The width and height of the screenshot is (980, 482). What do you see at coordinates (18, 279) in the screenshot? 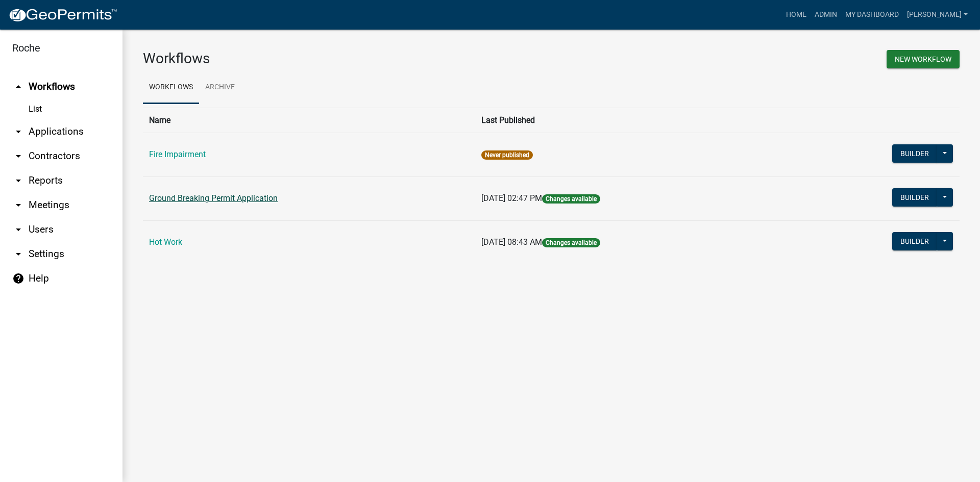
I see `i: help` at bounding box center [18, 279].